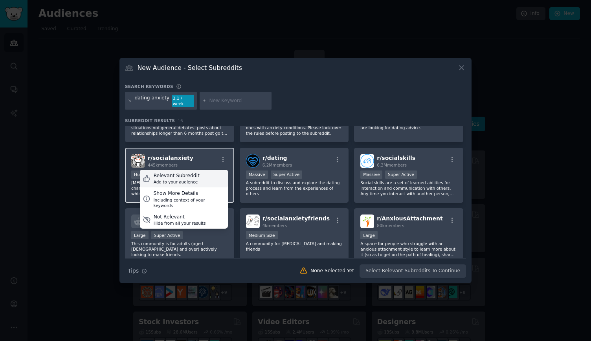 The image size is (591, 341). I want to click on p: Discussion and support for sufferers and loved ones with anxiety conditions. Please look over the..., so click(294, 128).